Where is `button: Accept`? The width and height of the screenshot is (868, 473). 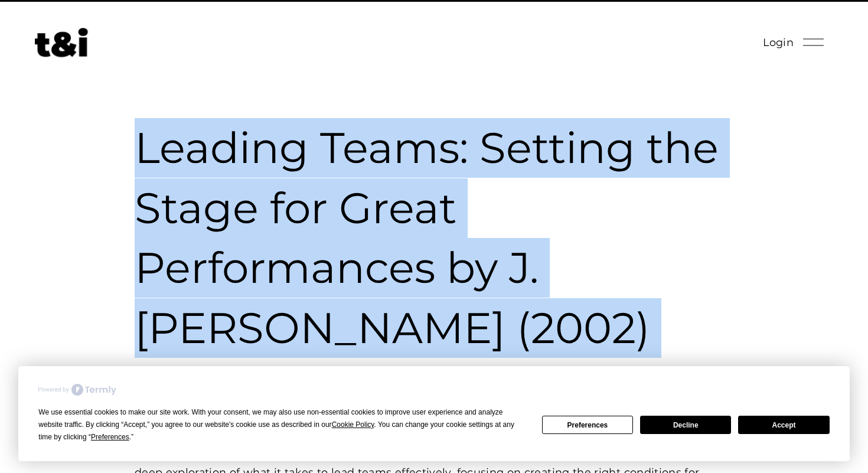
button: Accept is located at coordinates (784, 425).